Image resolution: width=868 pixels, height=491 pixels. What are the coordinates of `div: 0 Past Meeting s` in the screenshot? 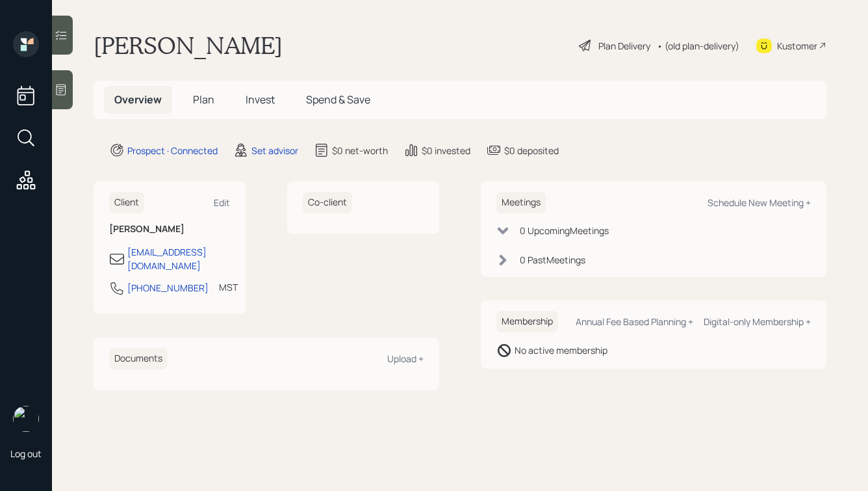 It's located at (552, 260).